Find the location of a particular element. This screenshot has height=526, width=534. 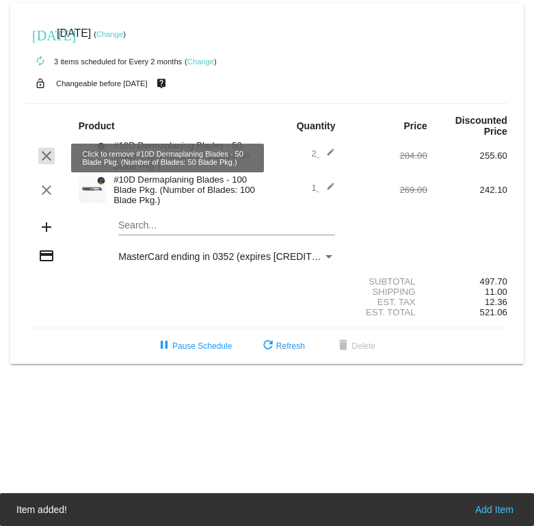

mat-icon: autorenew is located at coordinates (40, 62).